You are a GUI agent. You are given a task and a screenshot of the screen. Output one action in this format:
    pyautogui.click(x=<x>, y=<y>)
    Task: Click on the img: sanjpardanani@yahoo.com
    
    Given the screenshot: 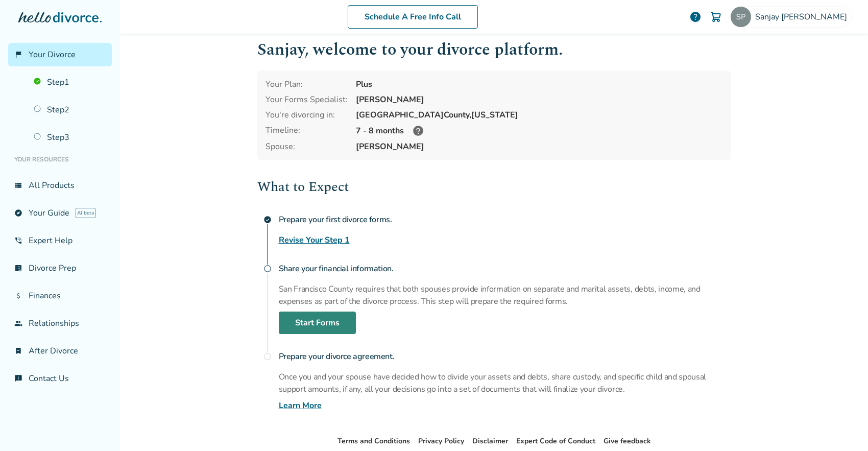 What is the action you would take?
    pyautogui.click(x=741, y=16)
    